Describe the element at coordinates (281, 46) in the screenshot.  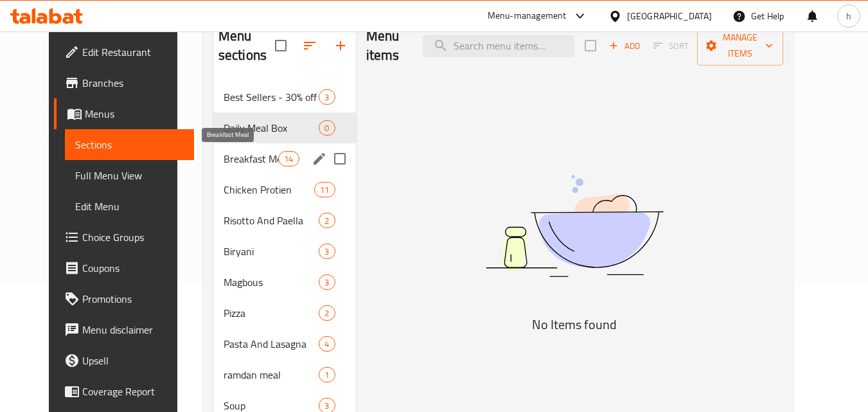
I see `span: Select all sections` at that location.